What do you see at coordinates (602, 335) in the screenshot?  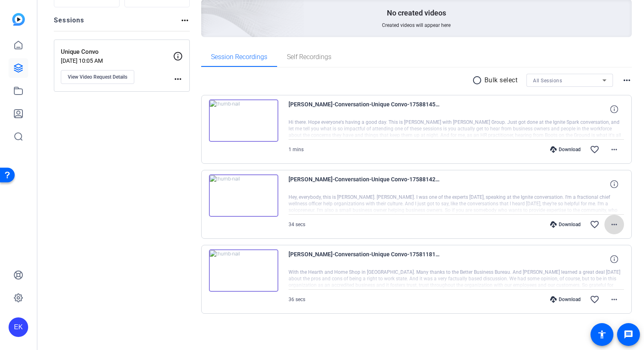 I see `mat-icon: accessibility` at bounding box center [602, 335].